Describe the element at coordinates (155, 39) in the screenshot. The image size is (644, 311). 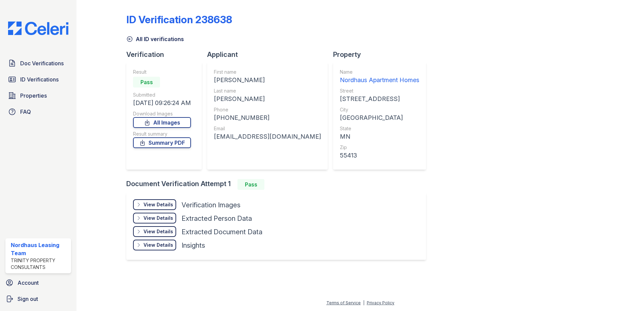
I see `a: All ID verifications` at that location.